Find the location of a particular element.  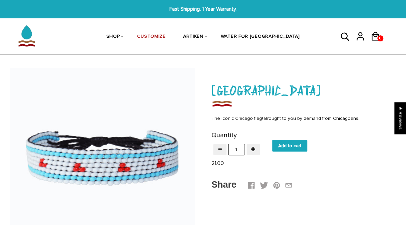

span: Fast Shipping. 1 Year Warranty. is located at coordinates (203, 9).